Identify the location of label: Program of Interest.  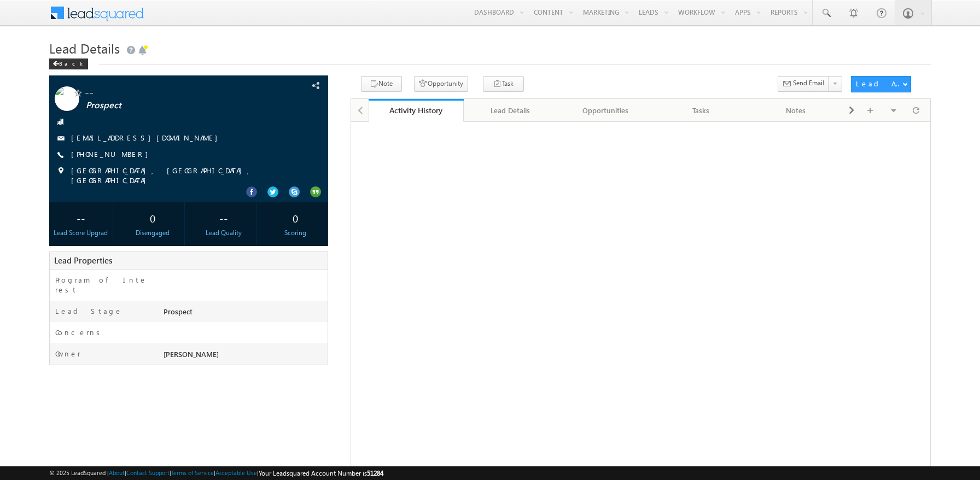
(102, 285).